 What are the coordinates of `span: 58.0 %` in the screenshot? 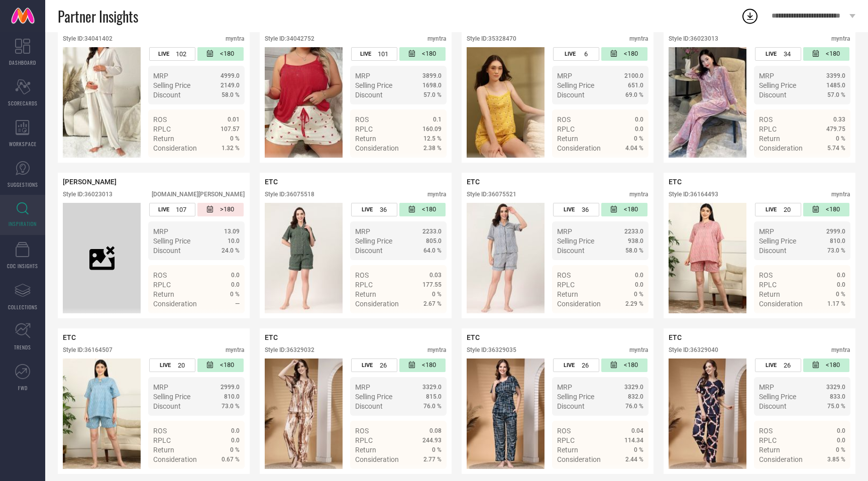 It's located at (635, 251).